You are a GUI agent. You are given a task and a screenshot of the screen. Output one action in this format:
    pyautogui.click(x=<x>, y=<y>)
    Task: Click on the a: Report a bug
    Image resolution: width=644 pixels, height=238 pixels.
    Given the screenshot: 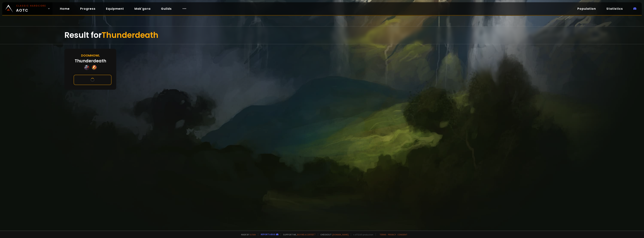 What is the action you would take?
    pyautogui.click(x=268, y=234)
    